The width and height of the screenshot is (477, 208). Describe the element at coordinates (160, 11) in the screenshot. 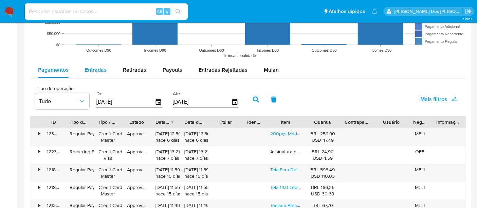

I see `span: Alt` at that location.